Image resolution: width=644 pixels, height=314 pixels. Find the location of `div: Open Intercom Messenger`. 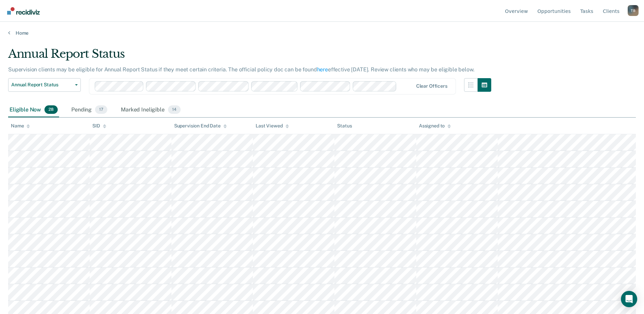

div: Open Intercom Messenger is located at coordinates (629, 299).